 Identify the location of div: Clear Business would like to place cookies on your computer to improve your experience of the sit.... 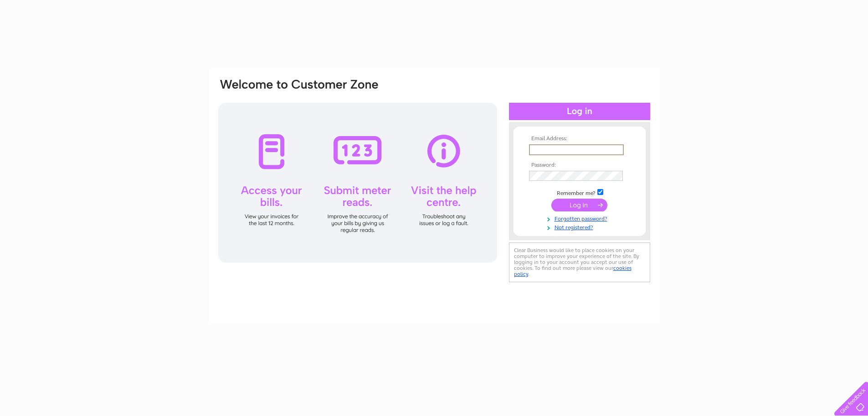
(580, 262).